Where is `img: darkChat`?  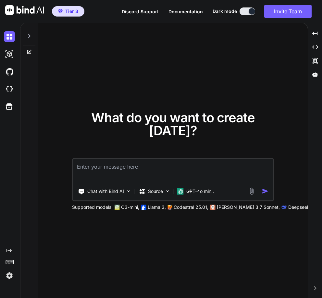
img: darkChat is located at coordinates (9, 37).